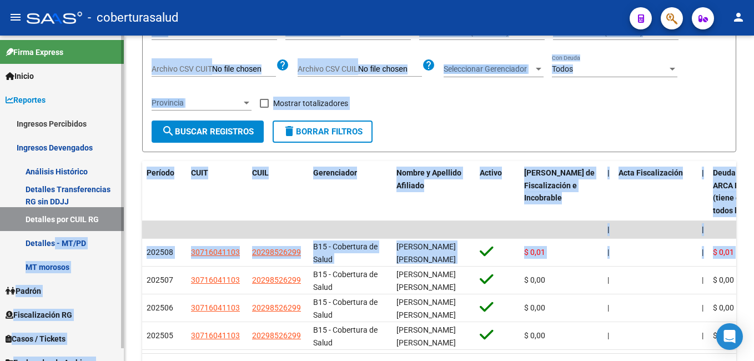 The height and width of the screenshot is (361, 754). What do you see at coordinates (738, 17) in the screenshot?
I see `mat-icon: person` at bounding box center [738, 17].